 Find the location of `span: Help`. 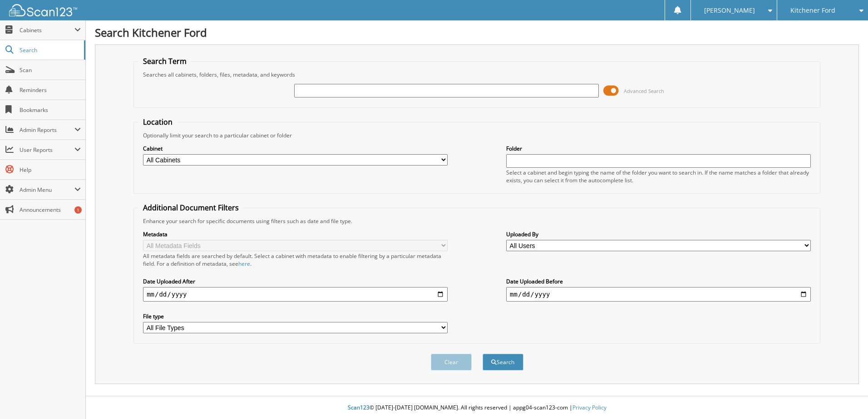

span: Help is located at coordinates (50, 170).